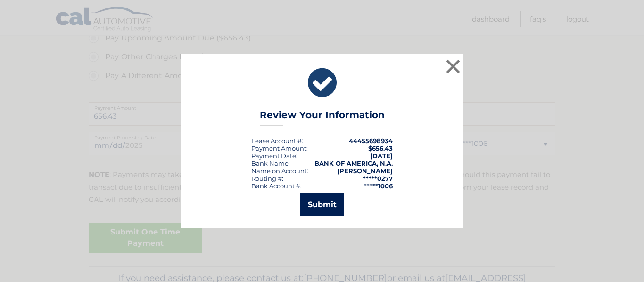  Describe the element at coordinates (267, 178) in the screenshot. I see `div: Routing #:` at that location.